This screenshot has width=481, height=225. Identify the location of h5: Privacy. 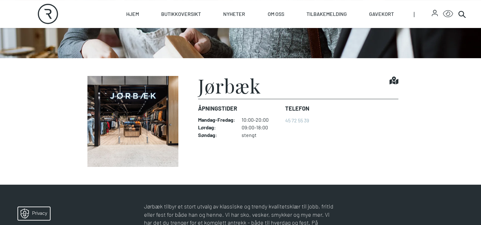
(33, 8).